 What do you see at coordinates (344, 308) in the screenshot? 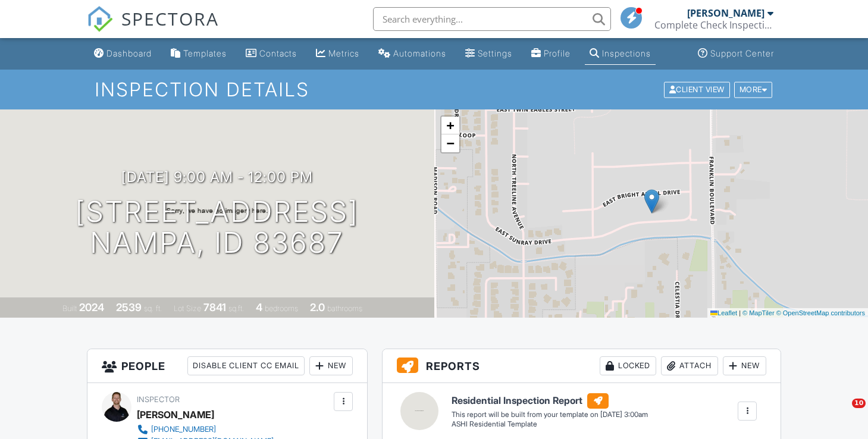
I see `span: bathrooms` at bounding box center [344, 308].